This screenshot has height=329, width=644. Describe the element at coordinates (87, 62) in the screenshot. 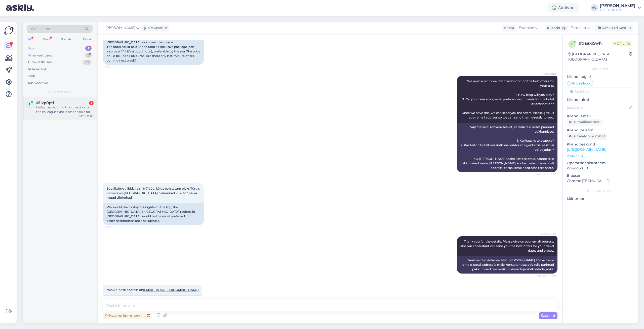

I see `div: 20` at that location.